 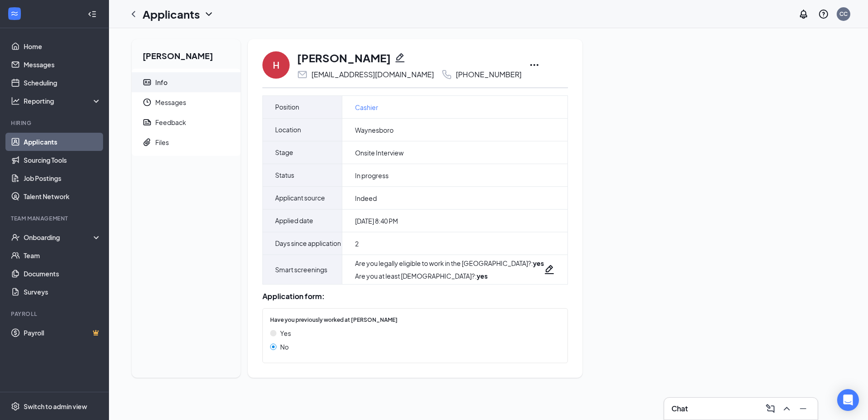 What do you see at coordinates (15, 101) in the screenshot?
I see `svg: Analysis` at bounding box center [15, 101].